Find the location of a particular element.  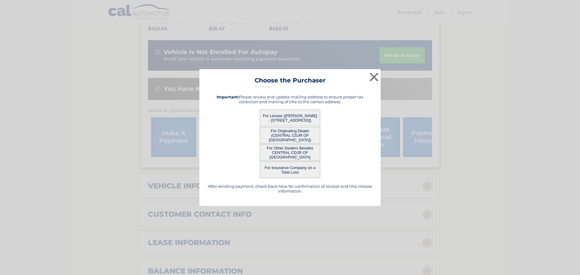

button: For Insurance Company on a Total Loss is located at coordinates (290, 170).